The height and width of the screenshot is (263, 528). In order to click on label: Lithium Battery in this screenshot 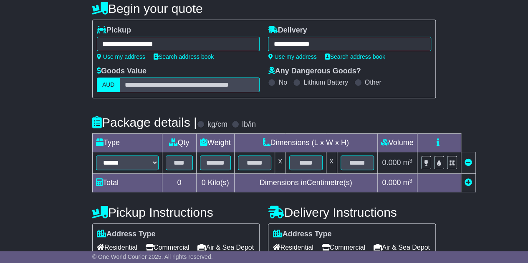, I will do `click(326, 82)`.